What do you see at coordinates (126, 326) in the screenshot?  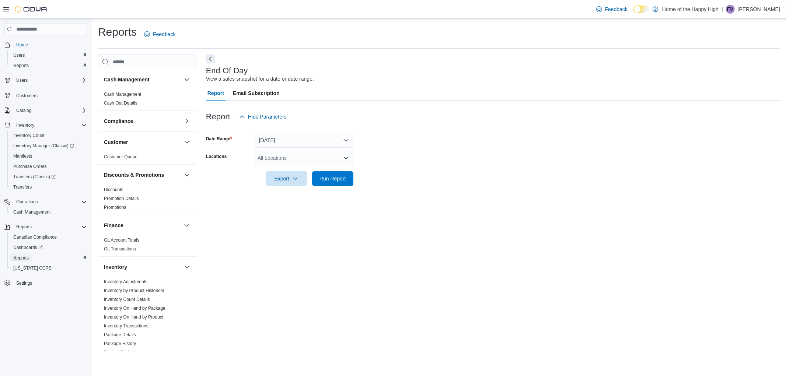 I see `a: Inventory Transactions` at bounding box center [126, 326].